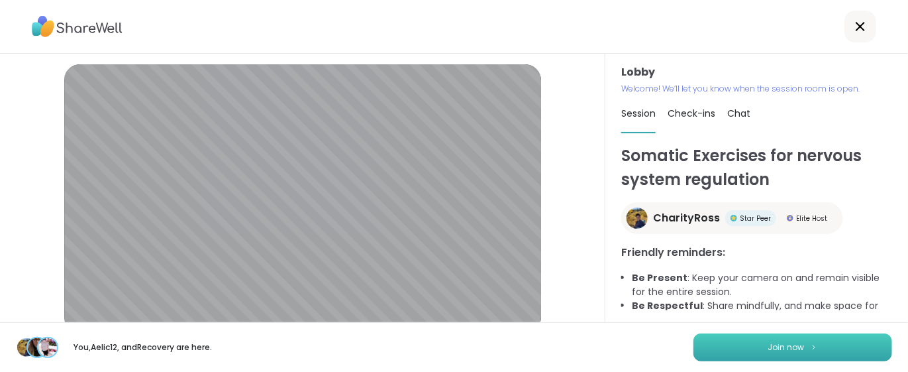 Image resolution: width=908 pixels, height=372 pixels. Describe the element at coordinates (739, 113) in the screenshot. I see `span: Chat` at that location.